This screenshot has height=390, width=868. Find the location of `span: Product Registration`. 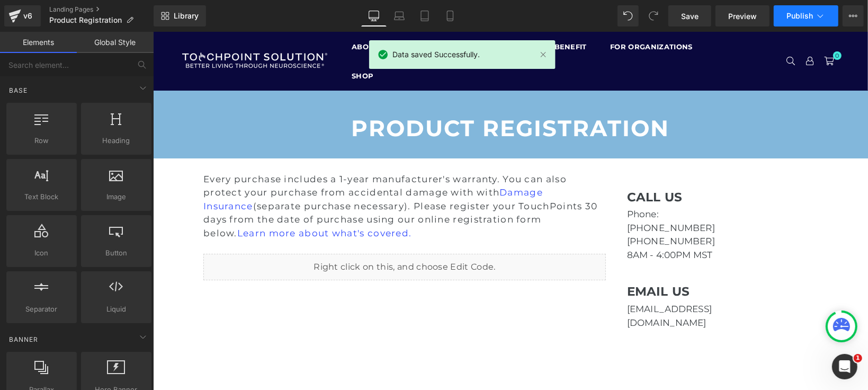

span: Product Registration is located at coordinates (85, 20).